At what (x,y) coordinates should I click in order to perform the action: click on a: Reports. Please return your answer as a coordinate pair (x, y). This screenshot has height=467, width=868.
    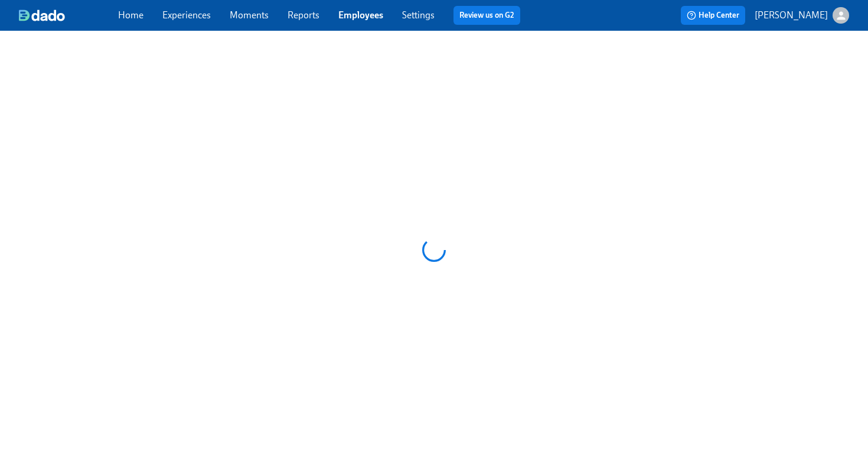
    Looking at the image, I should click on (303, 15).